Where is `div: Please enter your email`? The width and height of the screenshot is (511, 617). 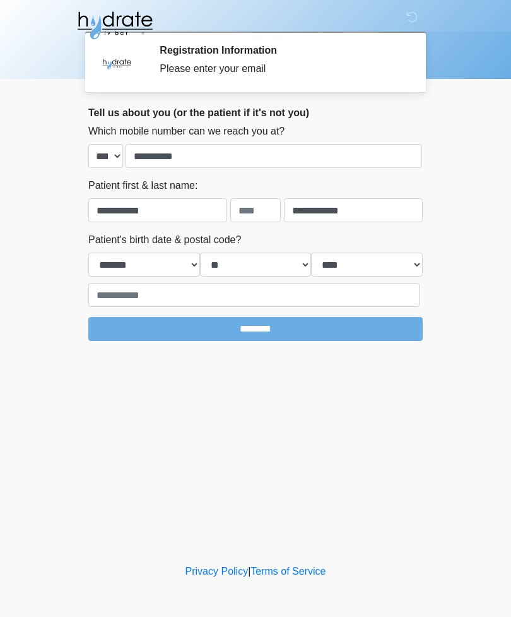
div: Please enter your email is located at coordinates (281, 69).